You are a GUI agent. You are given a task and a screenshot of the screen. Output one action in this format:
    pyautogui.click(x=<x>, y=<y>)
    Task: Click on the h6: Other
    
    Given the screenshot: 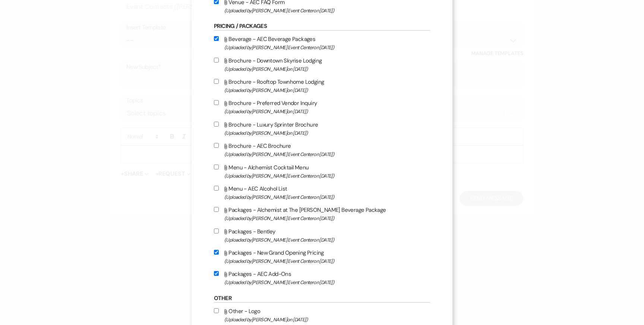 What is the action you would take?
    pyautogui.click(x=322, y=299)
    